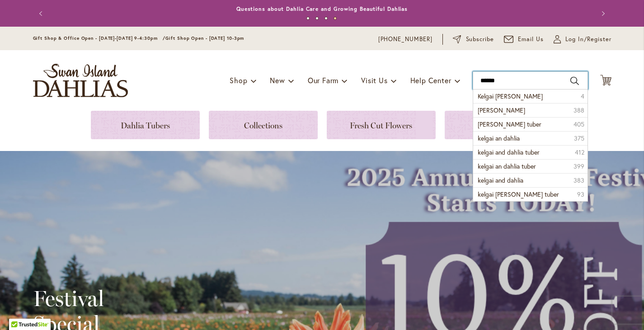 This screenshot has height=330, width=644. What do you see at coordinates (480, 39) in the screenshot?
I see `span: Subscribe` at bounding box center [480, 39].